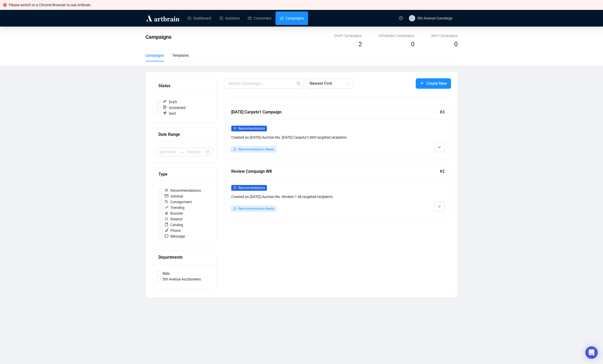 This screenshot has width=603, height=364. What do you see at coordinates (436, 83) in the screenshot?
I see `span: Create New` at bounding box center [436, 83].